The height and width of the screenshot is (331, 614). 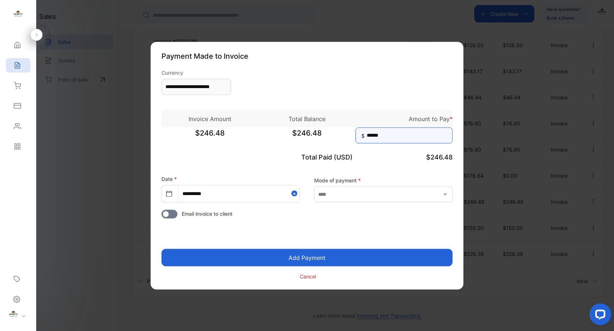 I want to click on button: Add Payment, so click(x=307, y=257).